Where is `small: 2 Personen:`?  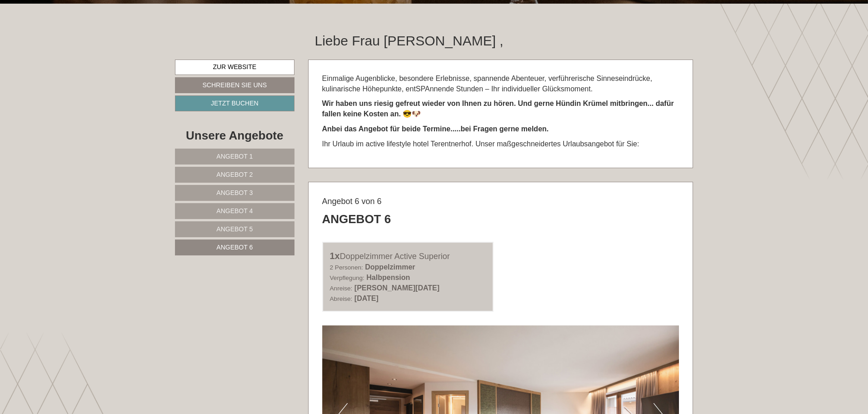 small: 2 Personen: is located at coordinates (346, 268).